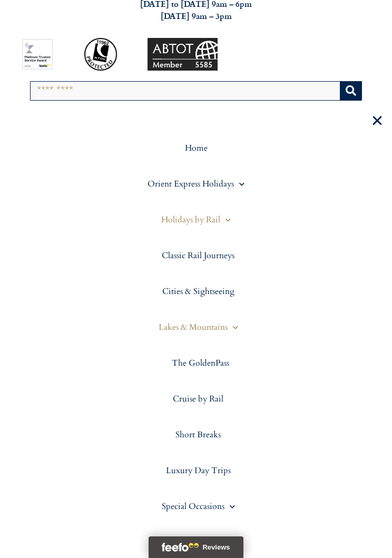  I want to click on ul: Holidays by Rail, so click(196, 381).